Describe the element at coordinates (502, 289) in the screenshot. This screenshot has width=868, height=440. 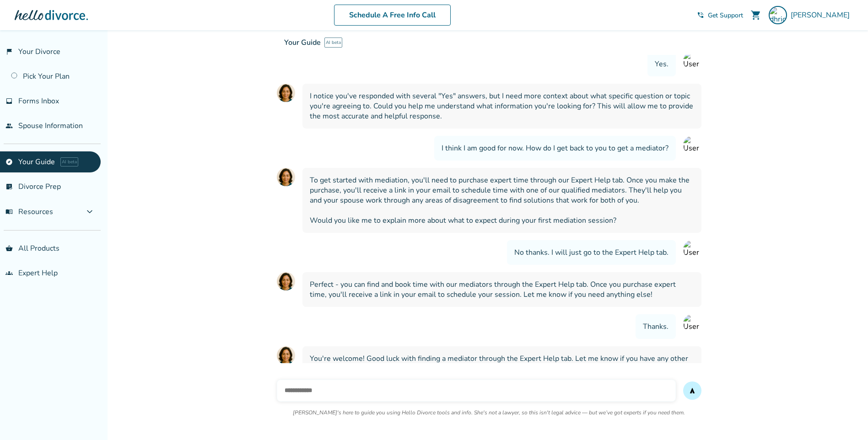
I see `span: Perfect - you can find and book time with our mediators through the Expert Help tab. Once you pur...` at that location.